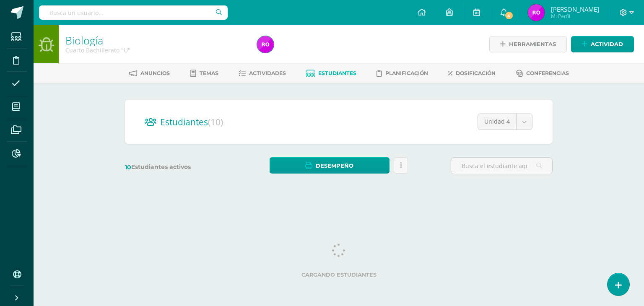  I want to click on a: Anuncios, so click(149, 73).